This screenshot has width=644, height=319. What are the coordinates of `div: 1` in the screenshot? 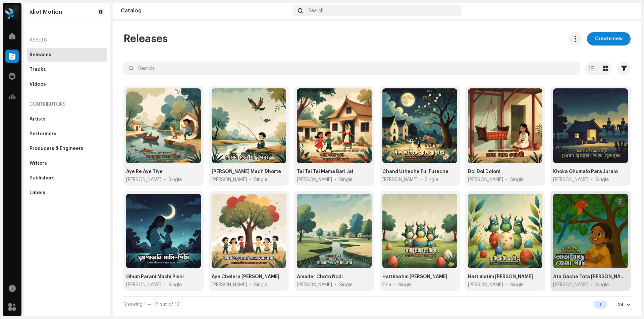 It's located at (600, 305).